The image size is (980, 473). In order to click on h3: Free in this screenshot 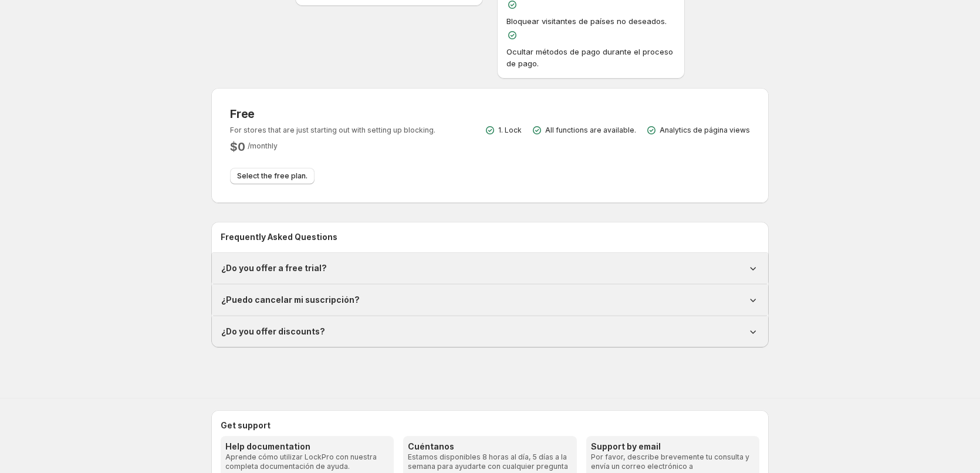, I will do `click(333, 114)`.